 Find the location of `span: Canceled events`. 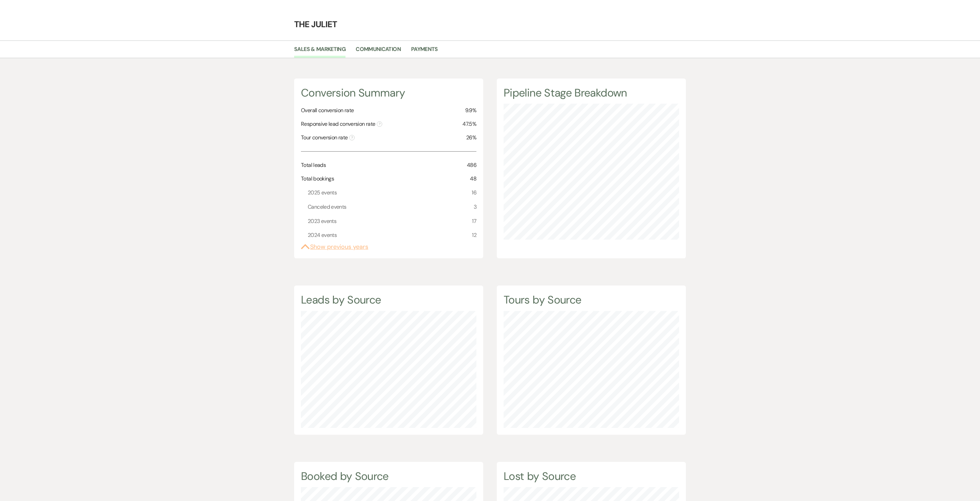

span: Canceled events is located at coordinates (327, 207).